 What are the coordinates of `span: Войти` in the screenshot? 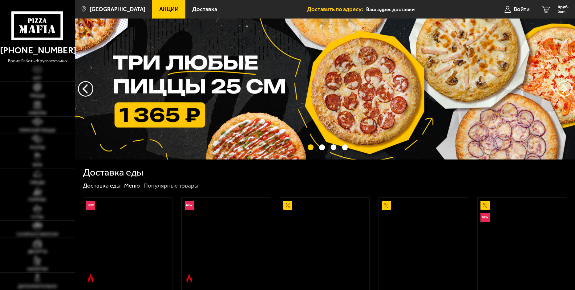 It's located at (522, 9).